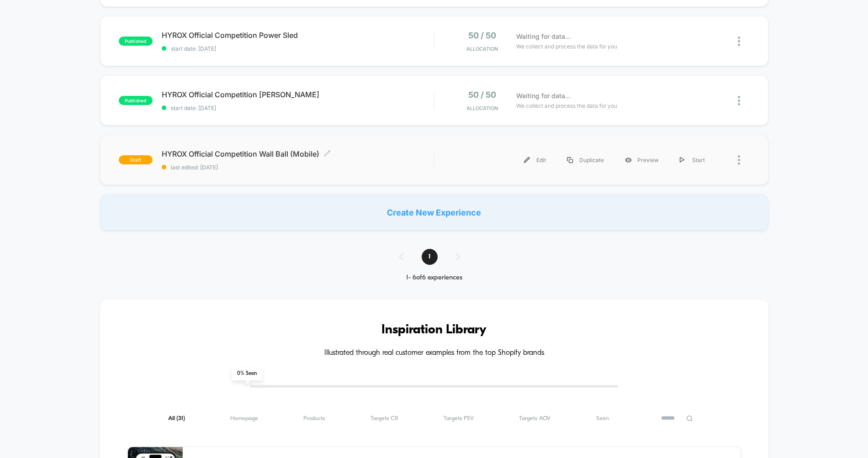  I want to click on div: Preview, so click(642, 160).